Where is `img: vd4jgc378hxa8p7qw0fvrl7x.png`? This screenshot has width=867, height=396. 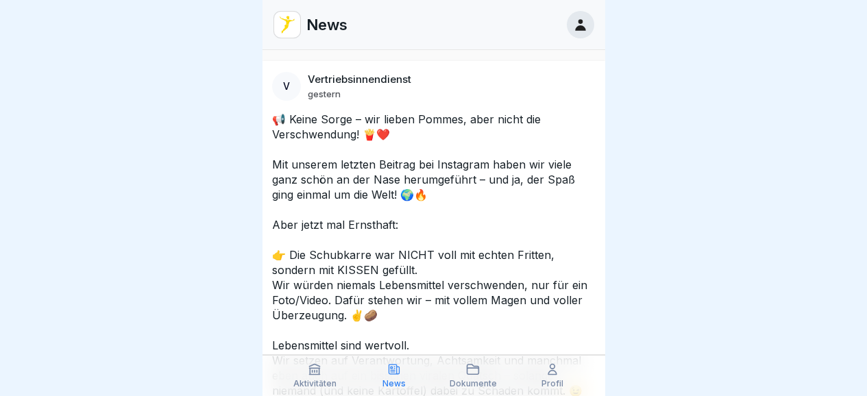
img: vd4jgc378hxa8p7qw0fvrl7x.png is located at coordinates (287, 25).